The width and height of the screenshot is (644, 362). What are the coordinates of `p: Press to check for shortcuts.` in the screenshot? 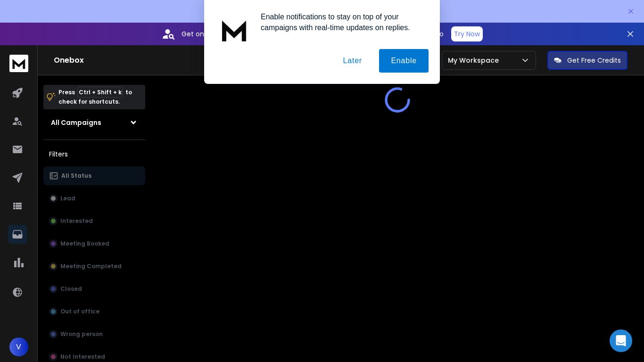 It's located at (95, 97).